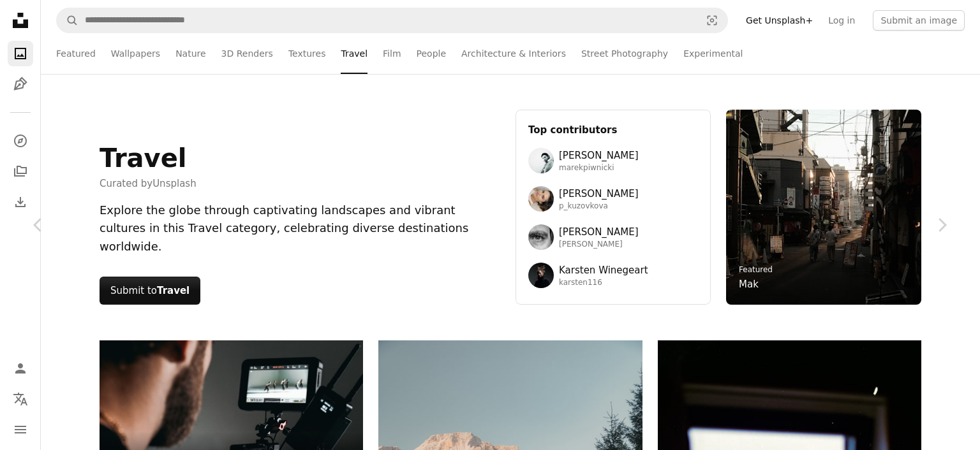  What do you see at coordinates (150, 291) in the screenshot?
I see `button: Submit toTravel` at bounding box center [150, 291].